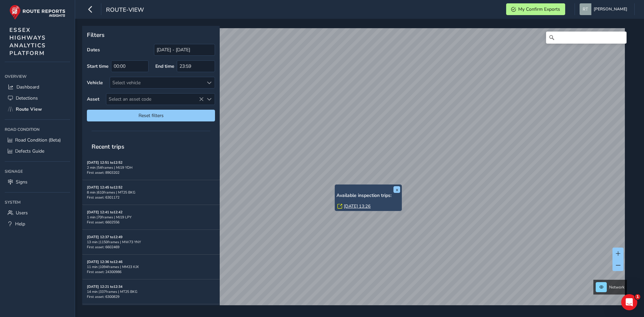  What do you see at coordinates (125, 10) in the screenshot?
I see `span: route-view` at bounding box center [125, 10].